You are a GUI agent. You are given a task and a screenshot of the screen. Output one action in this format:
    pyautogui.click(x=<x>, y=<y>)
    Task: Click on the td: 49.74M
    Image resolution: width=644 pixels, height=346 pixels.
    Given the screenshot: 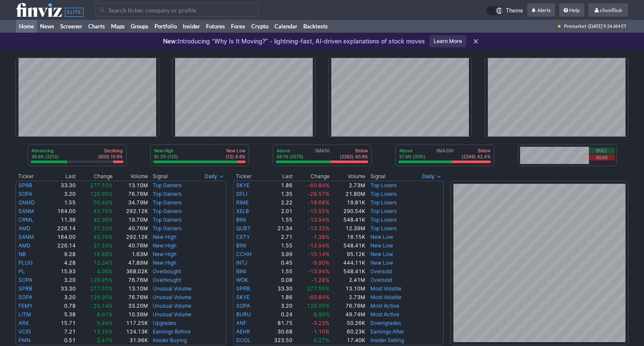 What is the action you would take?
    pyautogui.click(x=348, y=315)
    